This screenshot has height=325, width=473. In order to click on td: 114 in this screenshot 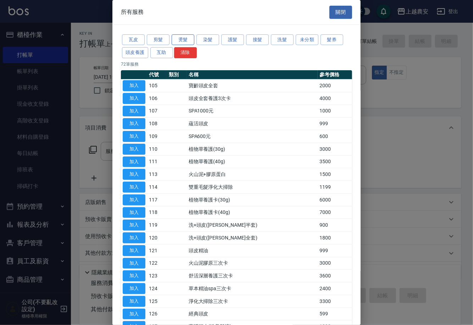, I will do `click(157, 187)`.